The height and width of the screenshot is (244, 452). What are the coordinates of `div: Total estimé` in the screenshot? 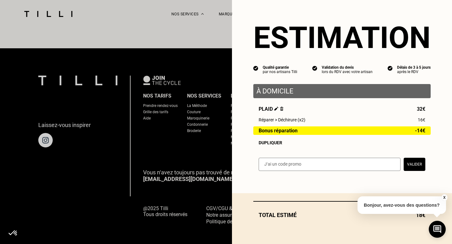 It's located at (342, 215).